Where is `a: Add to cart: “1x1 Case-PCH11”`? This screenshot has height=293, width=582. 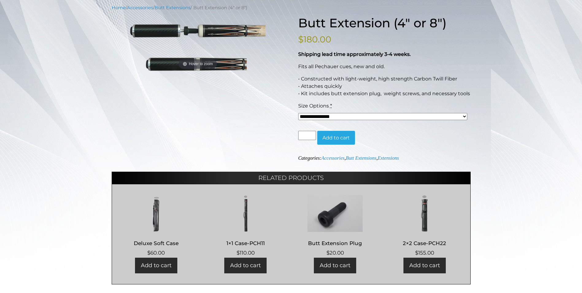
a: Add to cart: “1x1 Case-PCH11” is located at coordinates (246, 265).